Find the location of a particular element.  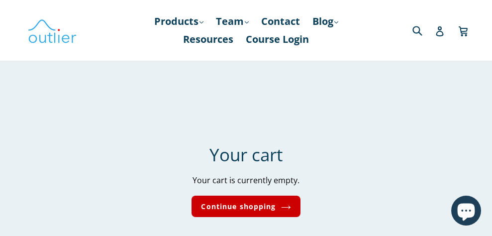

input: Search is located at coordinates (423, 30).